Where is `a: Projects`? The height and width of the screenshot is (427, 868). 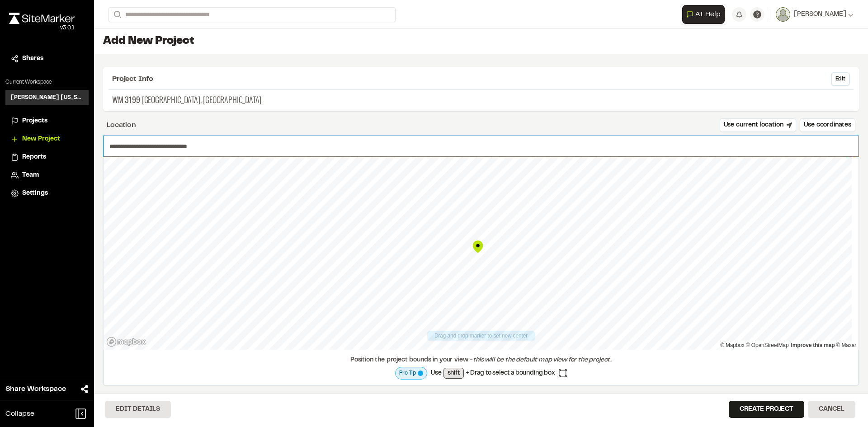
a: Projects is located at coordinates (47, 121).